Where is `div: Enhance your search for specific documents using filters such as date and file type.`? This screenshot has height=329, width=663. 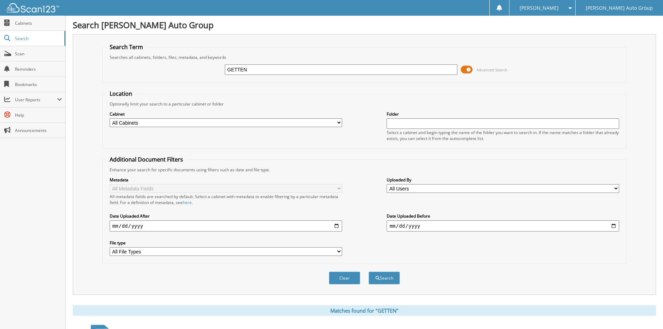 div: Enhance your search for specific documents using filters such as date and file type. is located at coordinates (364, 169).